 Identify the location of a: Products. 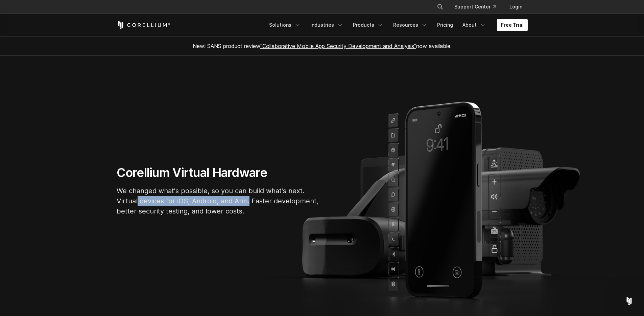
(368, 25).